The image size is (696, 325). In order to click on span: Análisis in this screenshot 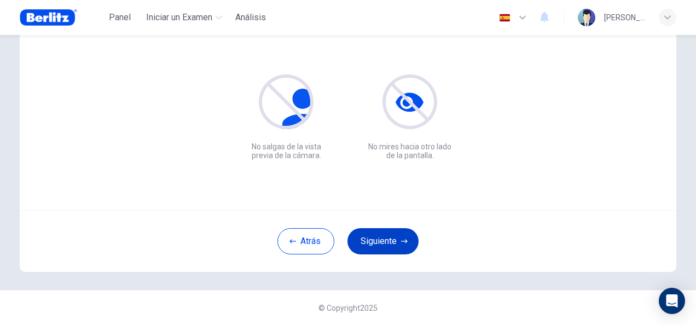, I will do `click(251, 18)`.